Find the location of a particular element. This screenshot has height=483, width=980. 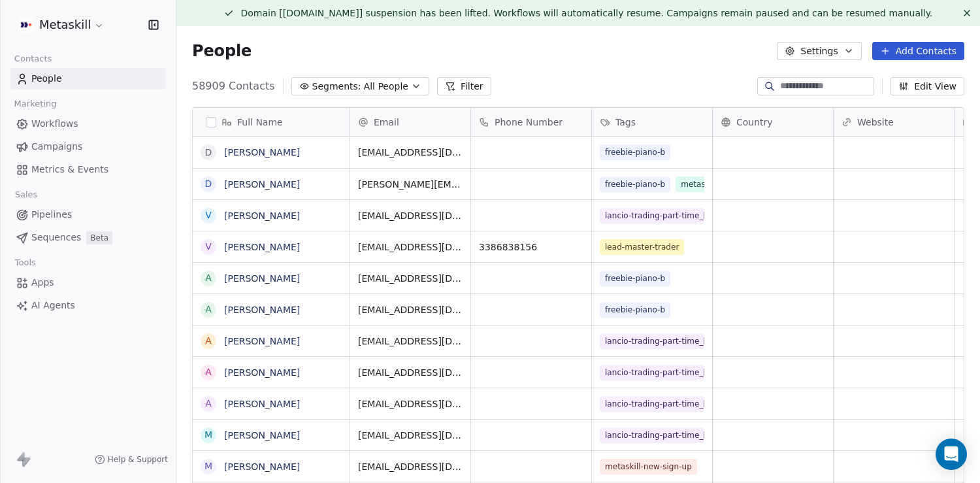

span: lead-master-trader is located at coordinates (642, 247).